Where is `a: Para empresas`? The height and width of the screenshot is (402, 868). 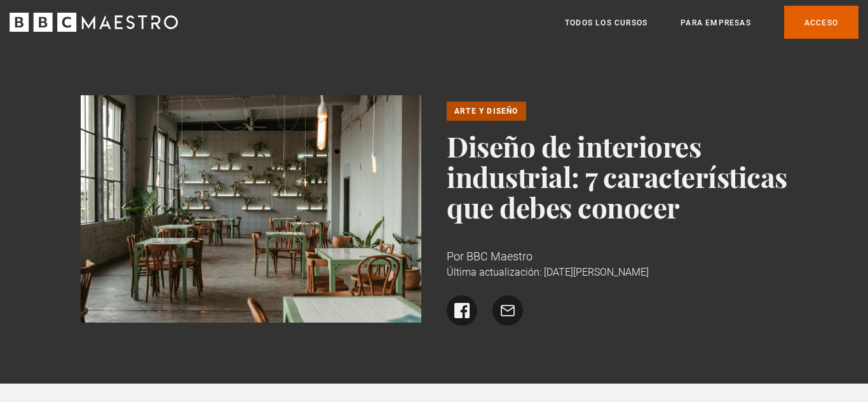
a: Para empresas is located at coordinates (716, 23).